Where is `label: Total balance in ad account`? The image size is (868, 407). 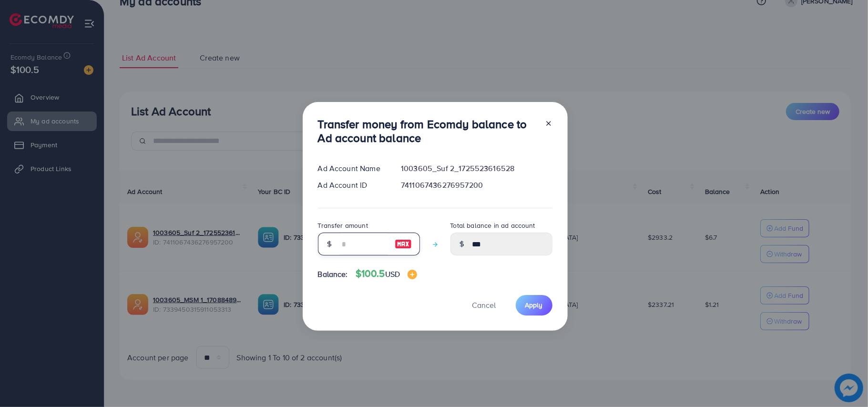
label: Total balance in ad account is located at coordinates (493, 225).